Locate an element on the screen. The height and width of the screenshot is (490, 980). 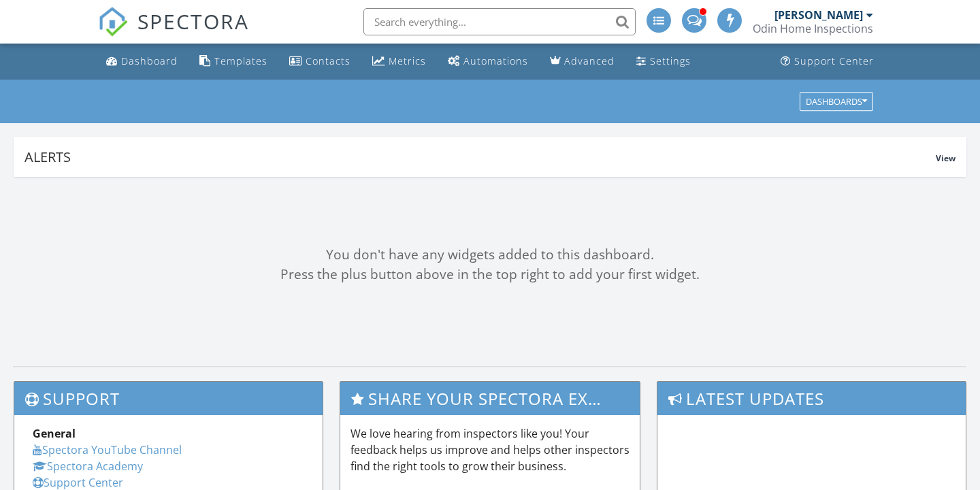
h3: Support is located at coordinates (168, 398).